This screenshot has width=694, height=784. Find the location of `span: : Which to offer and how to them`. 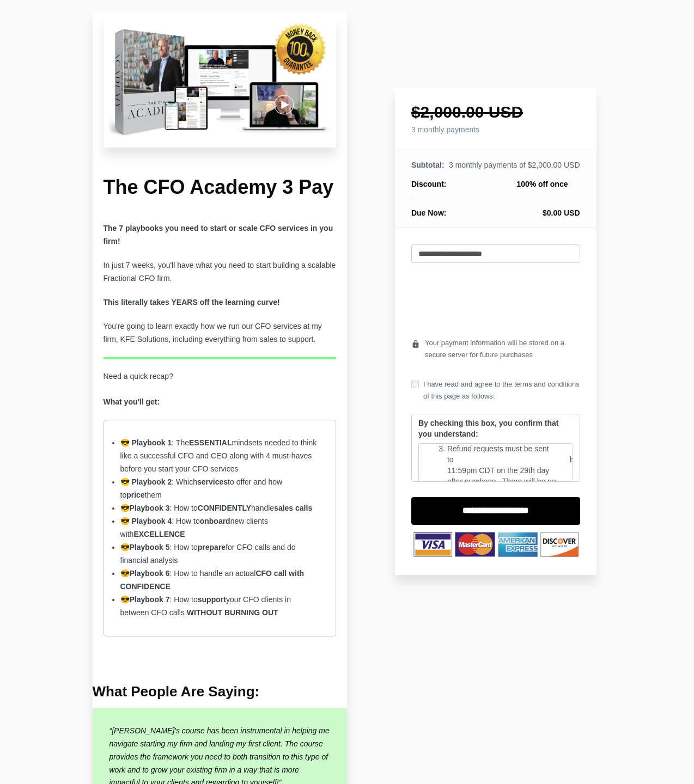

span: : Which to offer and how to them is located at coordinates (202, 488).